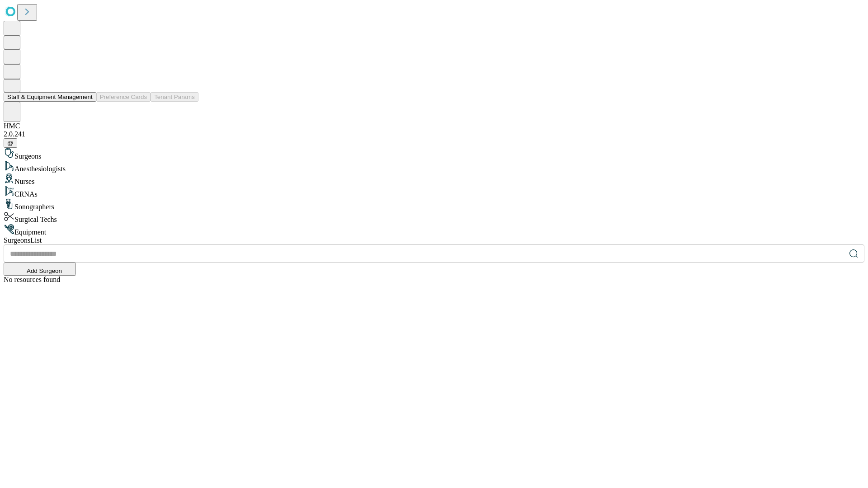 This screenshot has height=488, width=868. I want to click on button: Add Surgeon, so click(40, 269).